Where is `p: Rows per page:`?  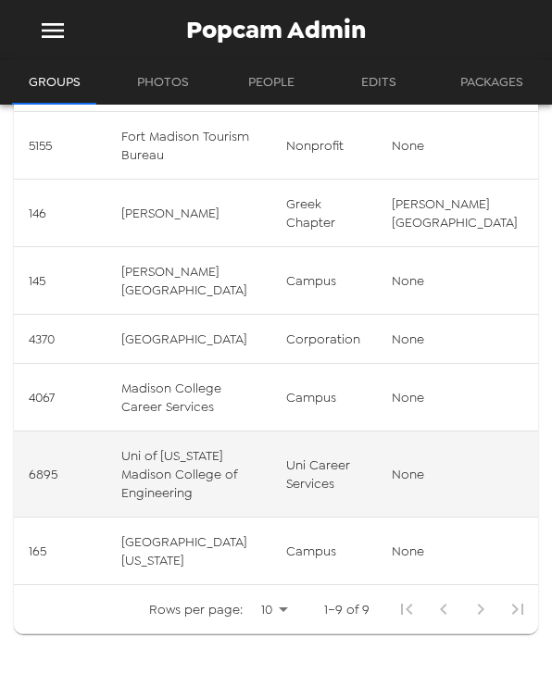 p: Rows per page: is located at coordinates (195, 610).